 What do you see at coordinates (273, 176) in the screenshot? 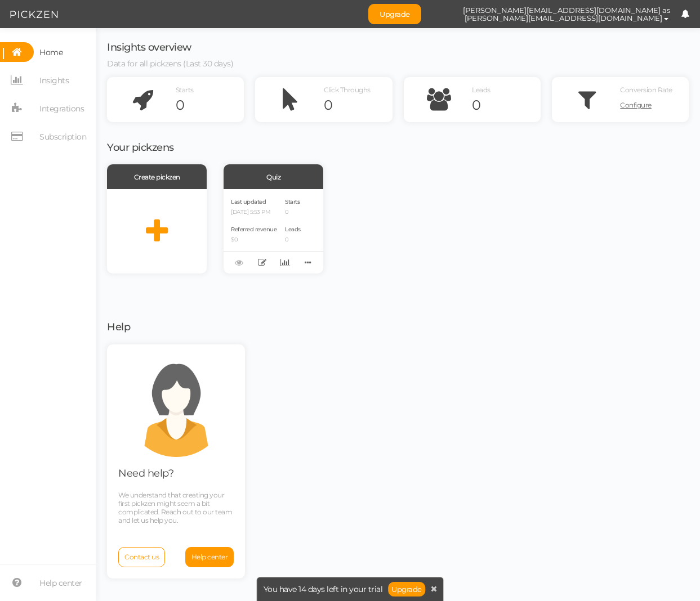
I see `div: Quiz` at bounding box center [273, 176].